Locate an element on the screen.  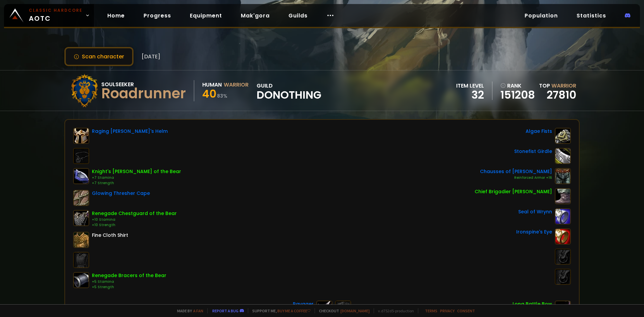
div: +5 Stamina is located at coordinates (129, 282).